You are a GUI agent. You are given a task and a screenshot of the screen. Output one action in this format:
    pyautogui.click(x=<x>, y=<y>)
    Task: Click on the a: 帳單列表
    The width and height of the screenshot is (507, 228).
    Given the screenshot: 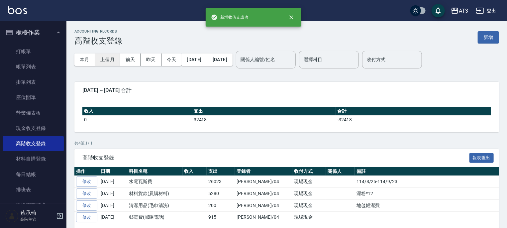 What is the action you would take?
    pyautogui.click(x=33, y=67)
    